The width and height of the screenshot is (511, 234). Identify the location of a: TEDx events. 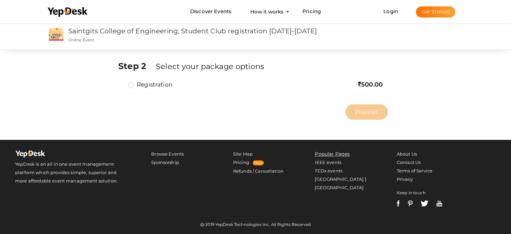
(329, 170).